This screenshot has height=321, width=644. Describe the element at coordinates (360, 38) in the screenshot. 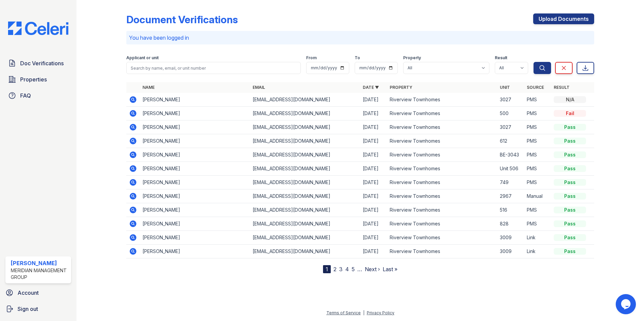

I see `p: You have been logged in` at that location.